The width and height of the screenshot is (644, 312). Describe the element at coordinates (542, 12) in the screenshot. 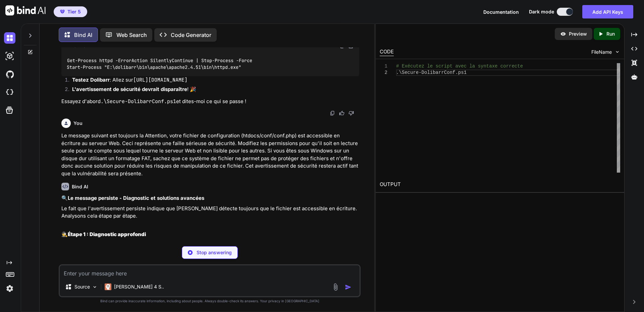

I see `span: Dark mode` at that location.